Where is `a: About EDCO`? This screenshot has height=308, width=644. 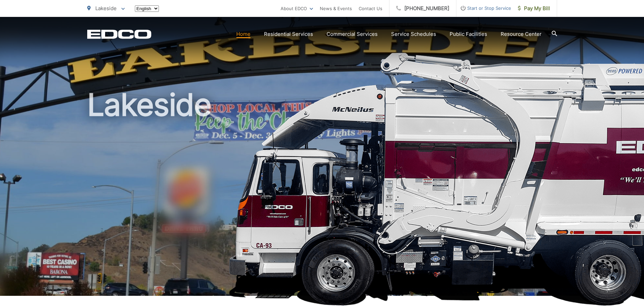 a: About EDCO is located at coordinates (297, 8).